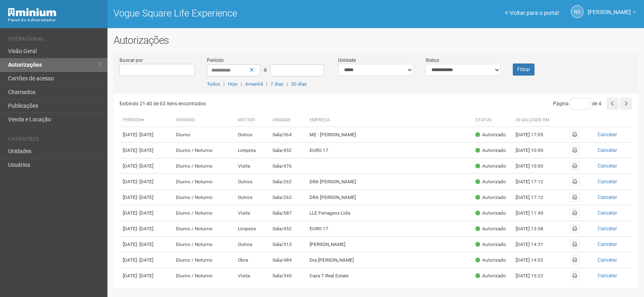 The image size is (644, 297). Describe the element at coordinates (532, 13) in the screenshot. I see `a: Voltar para o portal` at that location.